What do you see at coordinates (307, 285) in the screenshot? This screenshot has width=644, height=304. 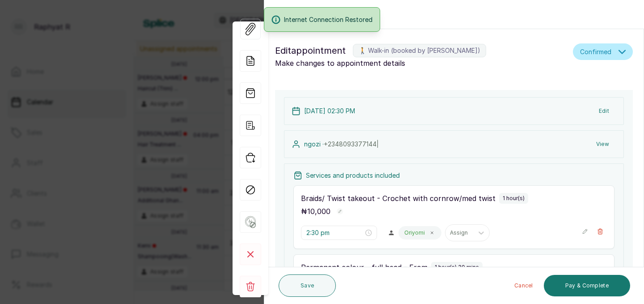 I see `button: Save` at bounding box center [307, 285].